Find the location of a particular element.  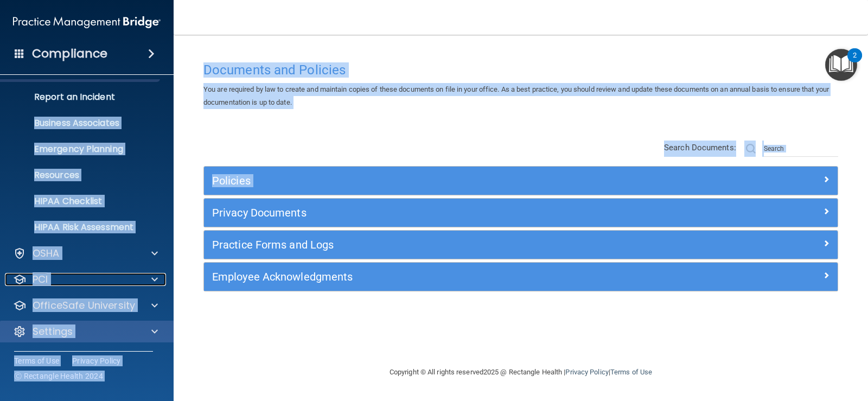

a: Privacy Documents is located at coordinates (521, 213).